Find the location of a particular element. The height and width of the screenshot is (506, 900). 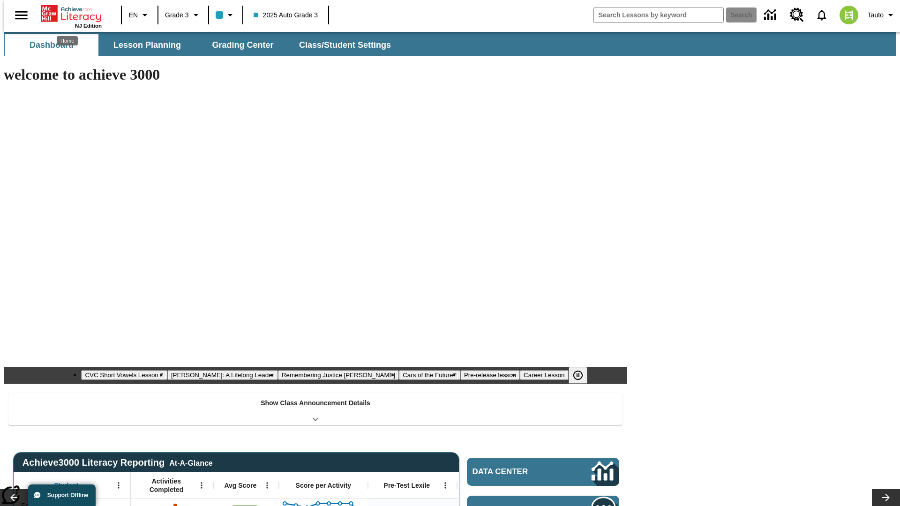

button: Language: EN, Select a language is located at coordinates (140, 15).